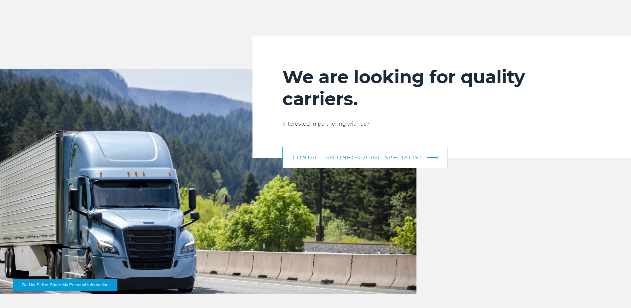  I want to click on img: arrow, so click(438, 157).